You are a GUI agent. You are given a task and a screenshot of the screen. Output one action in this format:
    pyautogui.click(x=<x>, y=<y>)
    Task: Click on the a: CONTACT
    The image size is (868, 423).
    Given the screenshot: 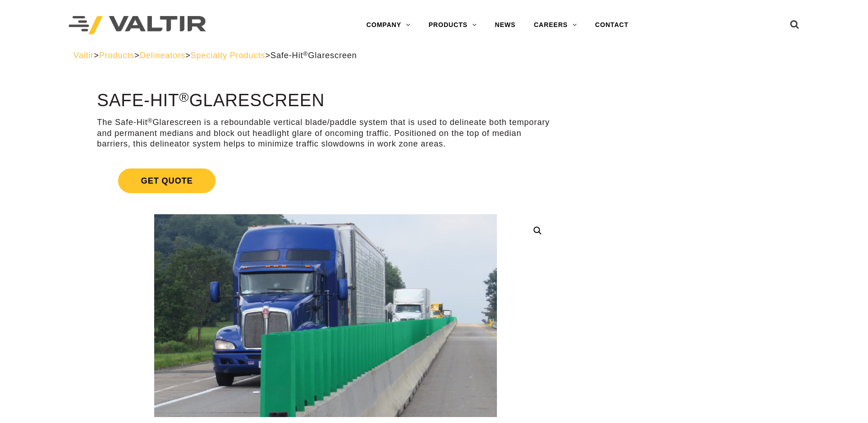 What is the action you would take?
    pyautogui.click(x=612, y=25)
    